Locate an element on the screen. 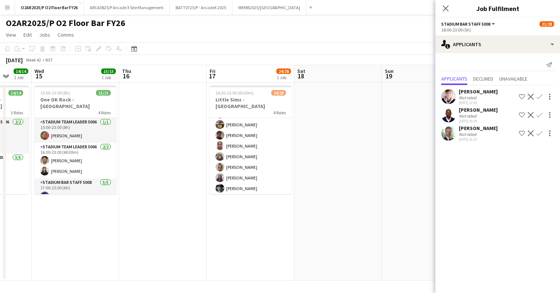  span: View is located at coordinates (11, 35).